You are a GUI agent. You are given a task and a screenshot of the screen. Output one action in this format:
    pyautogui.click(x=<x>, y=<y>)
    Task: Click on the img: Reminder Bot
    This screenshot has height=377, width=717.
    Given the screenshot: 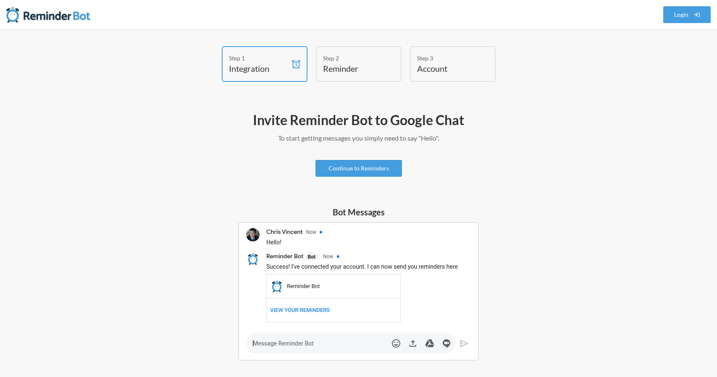 What is the action you would take?
    pyautogui.click(x=48, y=15)
    